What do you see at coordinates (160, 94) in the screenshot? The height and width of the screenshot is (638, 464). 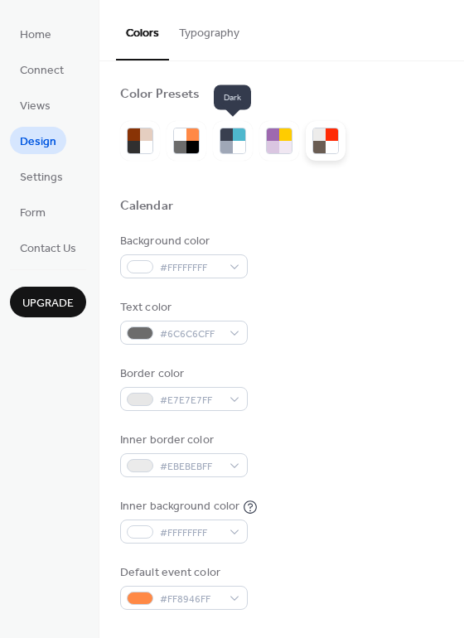 I see `div: Color Presets` at bounding box center [160, 94].